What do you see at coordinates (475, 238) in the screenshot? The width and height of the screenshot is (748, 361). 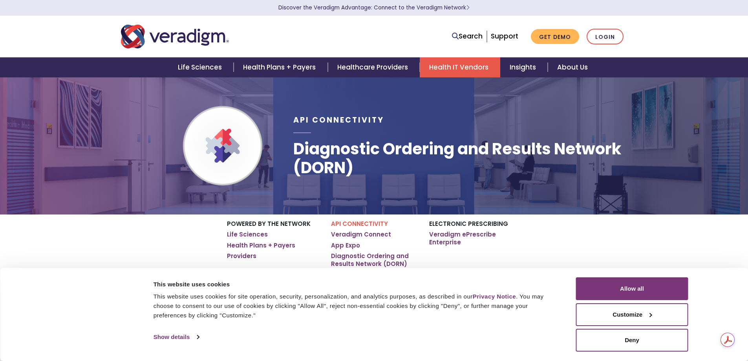 I see `a: Veradigm ePrescribe Enterprise` at bounding box center [475, 238].